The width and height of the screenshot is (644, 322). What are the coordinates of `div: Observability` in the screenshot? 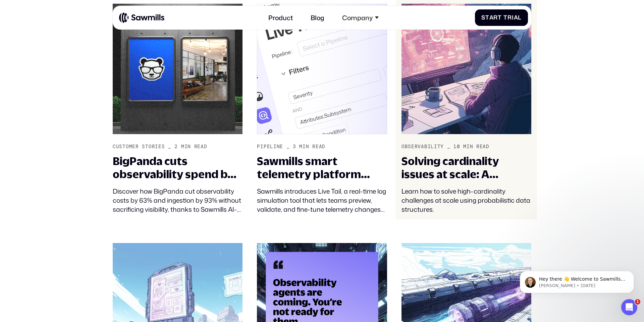 It's located at (423, 147).